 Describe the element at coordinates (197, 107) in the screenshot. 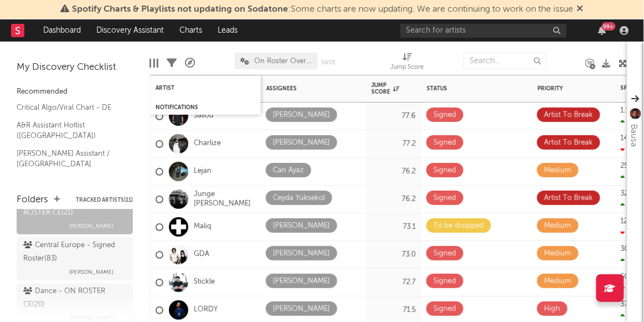

I see `div: Notifications` at that location.